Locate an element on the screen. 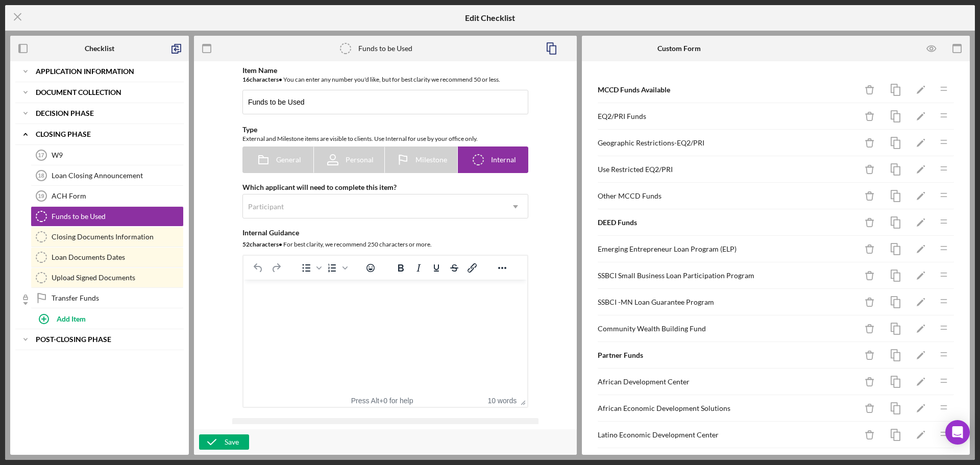 This screenshot has width=980, height=465. button: Emojis is located at coordinates (370, 268).